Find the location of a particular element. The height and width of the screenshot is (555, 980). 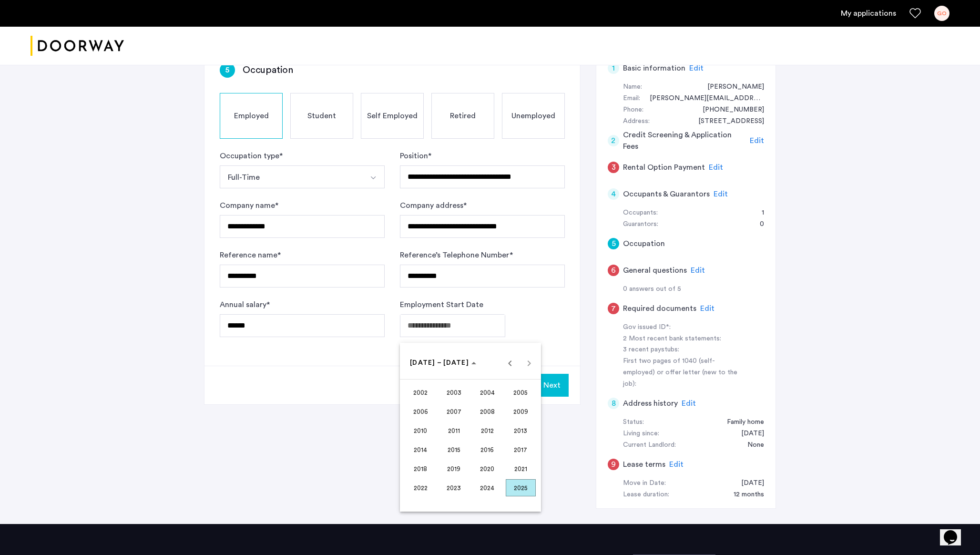

button: 2019 is located at coordinates (454, 469).